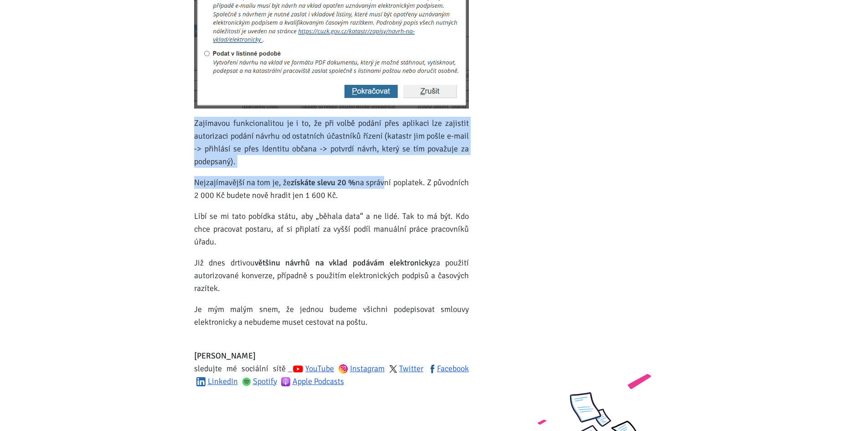  What do you see at coordinates (311, 368) in the screenshot?
I see `a: YouTube` at bounding box center [311, 368].